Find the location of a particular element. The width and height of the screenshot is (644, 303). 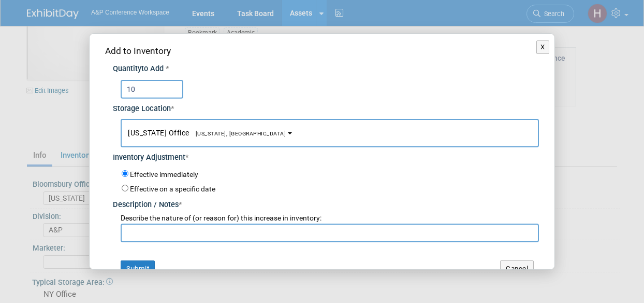

label: Effective immediately is located at coordinates (164, 175).